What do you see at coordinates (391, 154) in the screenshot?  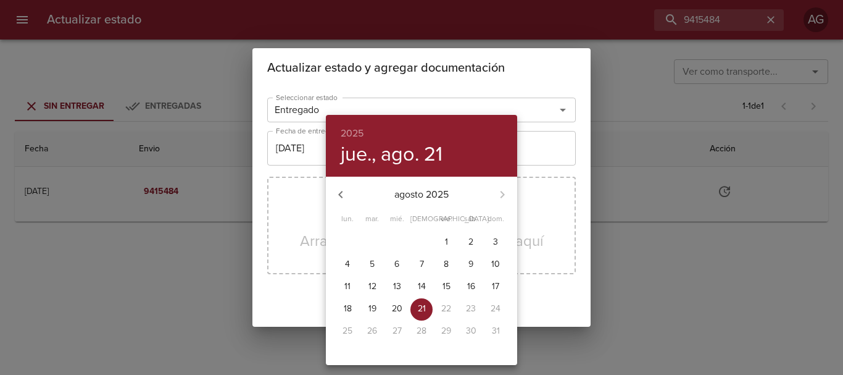 I see `button: jue., ago. 21` at bounding box center [391, 154].